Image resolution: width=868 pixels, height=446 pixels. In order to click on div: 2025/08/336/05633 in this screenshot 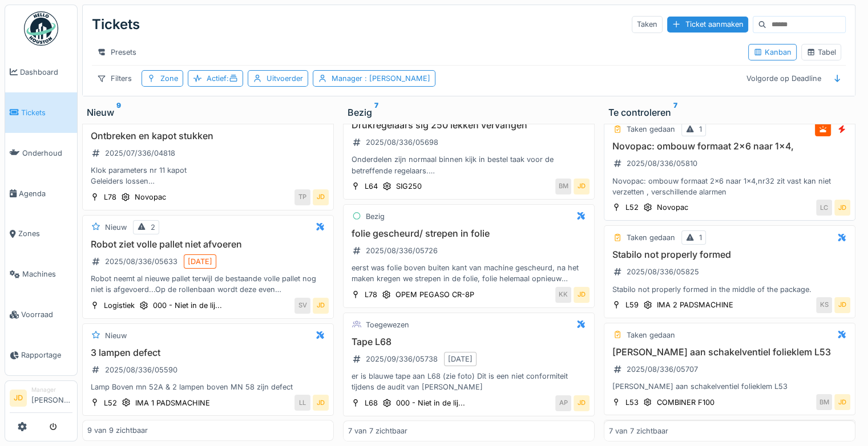, I will do `click(141, 261)`.